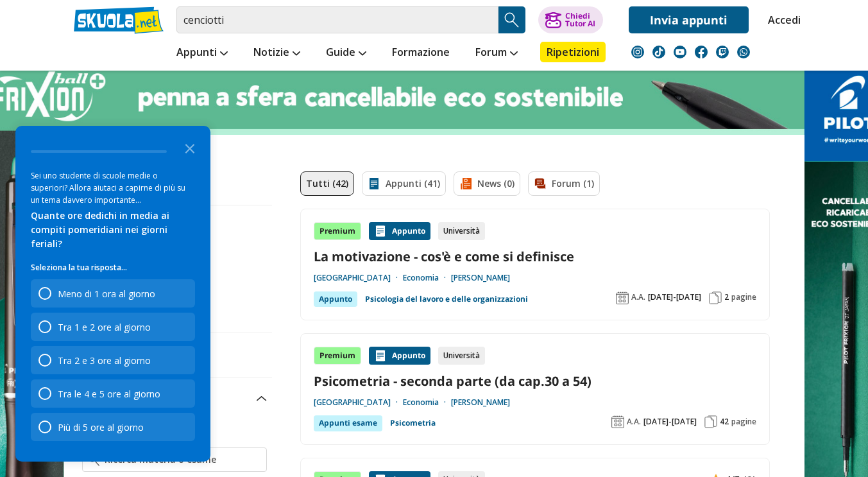 This screenshot has height=477, width=868. Describe the element at coordinates (190, 148) in the screenshot. I see `button: Close the survey` at that location.